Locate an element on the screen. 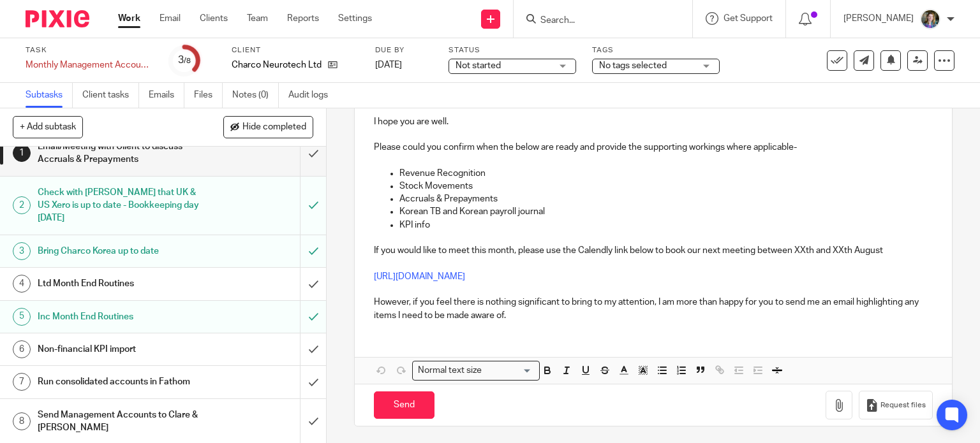 This screenshot has height=443, width=980. input: Search is located at coordinates (597, 21).